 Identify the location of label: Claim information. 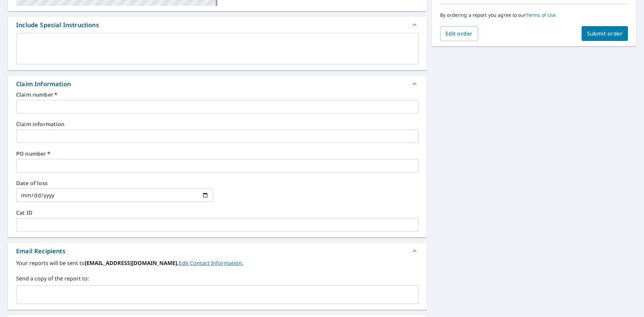
(218, 124).